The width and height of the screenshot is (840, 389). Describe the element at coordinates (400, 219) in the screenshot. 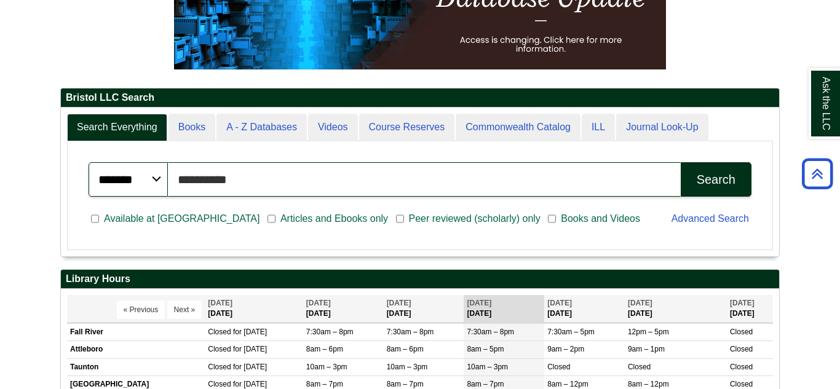

I see `input: Peer reviewed (scholarly) only` at that location.